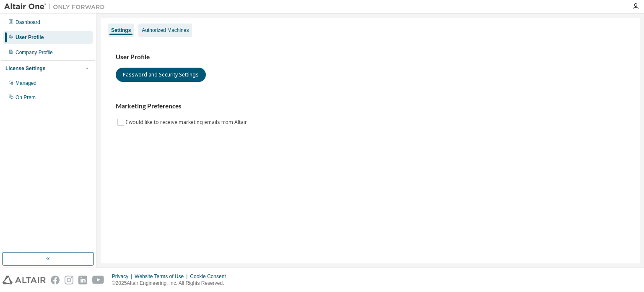 The image size is (644, 292). I want to click on div: License Settings, so click(25, 69).